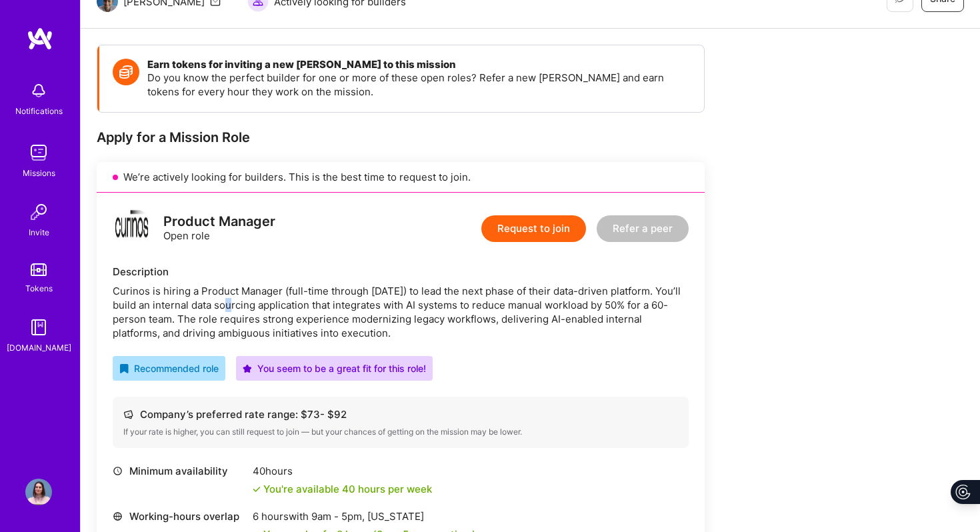 This screenshot has width=980, height=532. What do you see at coordinates (247, 369) in the screenshot?
I see `i: icon PurpleStar` at bounding box center [247, 369].